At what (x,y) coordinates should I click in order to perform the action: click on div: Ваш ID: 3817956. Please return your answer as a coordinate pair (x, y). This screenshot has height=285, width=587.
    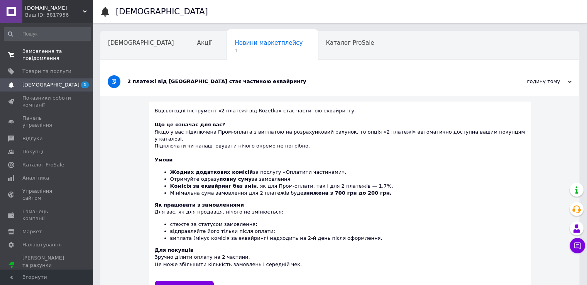
    Looking at the image, I should click on (59, 15).